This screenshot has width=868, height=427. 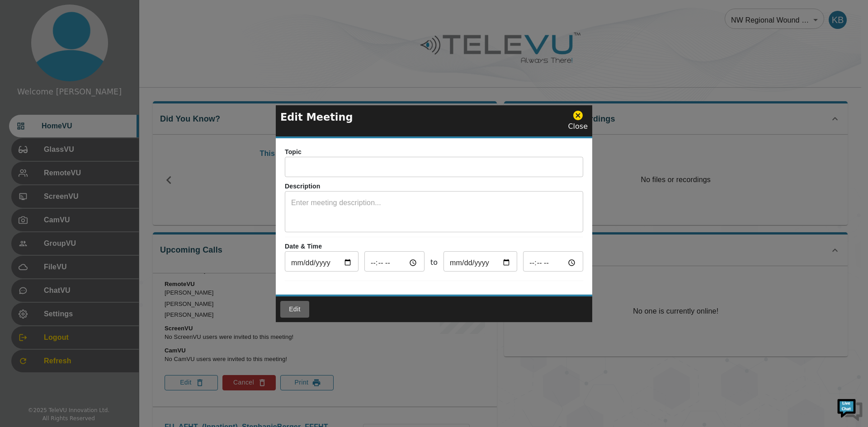 I want to click on img: Chat Widget, so click(x=850, y=409).